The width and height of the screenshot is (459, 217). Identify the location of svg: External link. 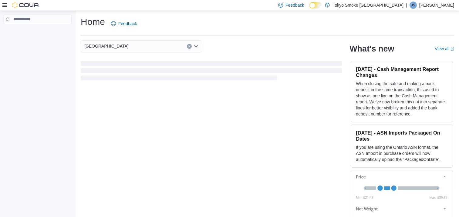
(452, 49).